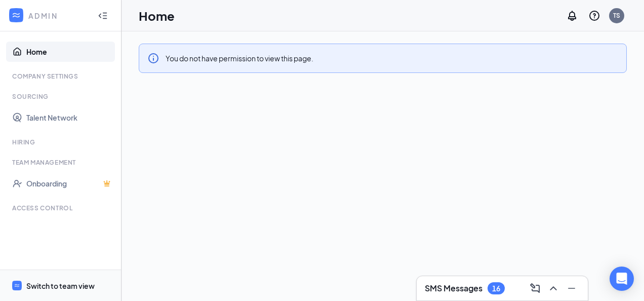 This screenshot has width=644, height=301. What do you see at coordinates (572, 288) in the screenshot?
I see `svg: Minimize` at bounding box center [572, 288].